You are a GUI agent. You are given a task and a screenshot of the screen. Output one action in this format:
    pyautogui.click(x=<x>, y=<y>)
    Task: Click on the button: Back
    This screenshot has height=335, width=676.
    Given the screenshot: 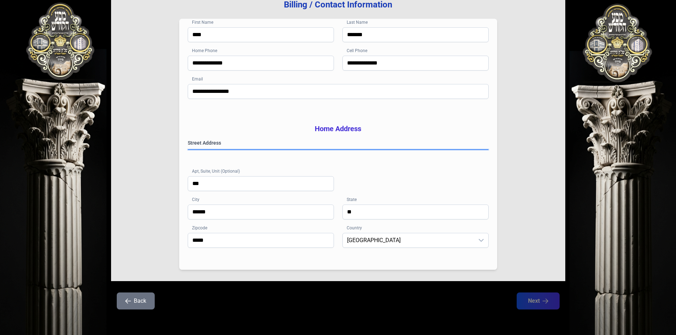 What is the action you would take?
    pyautogui.click(x=135, y=301)
    